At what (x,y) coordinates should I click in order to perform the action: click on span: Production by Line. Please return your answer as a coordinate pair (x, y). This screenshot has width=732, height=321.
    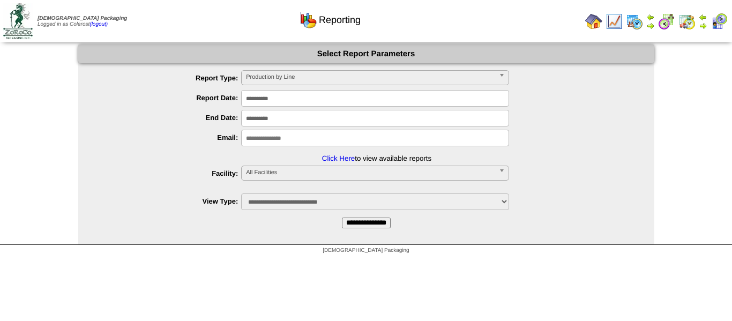
    Looking at the image, I should click on (370, 77).